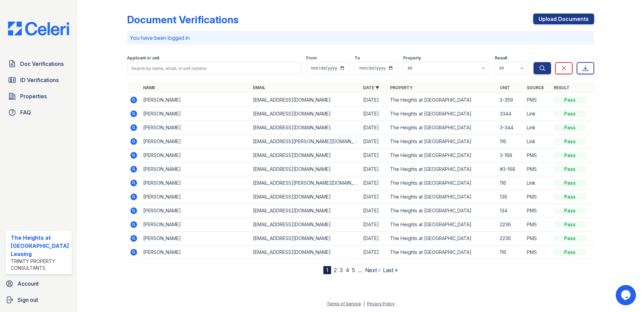 The width and height of the screenshot is (644, 312). What do you see at coordinates (361, 38) in the screenshot?
I see `p: You have been logged in` at bounding box center [361, 38].